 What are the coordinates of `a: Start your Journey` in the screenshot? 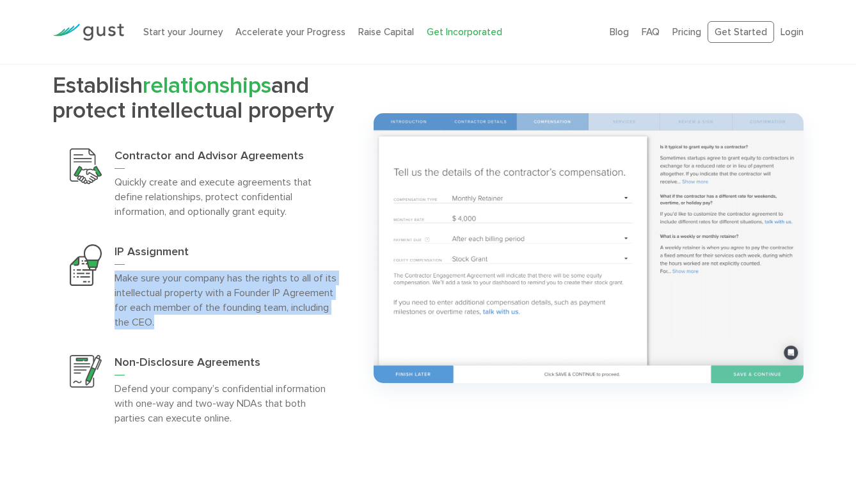 It's located at (183, 32).